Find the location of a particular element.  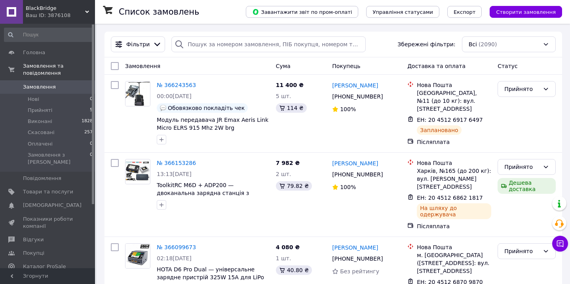

h1: Список замовлень is located at coordinates (159, 12).